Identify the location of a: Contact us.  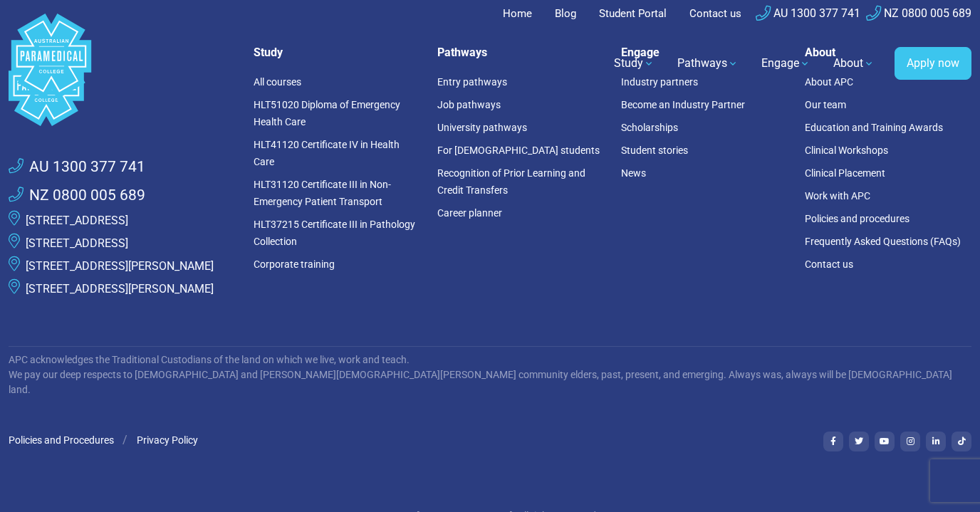
(829, 264).